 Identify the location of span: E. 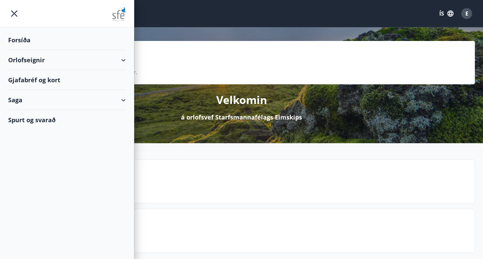
(467, 14).